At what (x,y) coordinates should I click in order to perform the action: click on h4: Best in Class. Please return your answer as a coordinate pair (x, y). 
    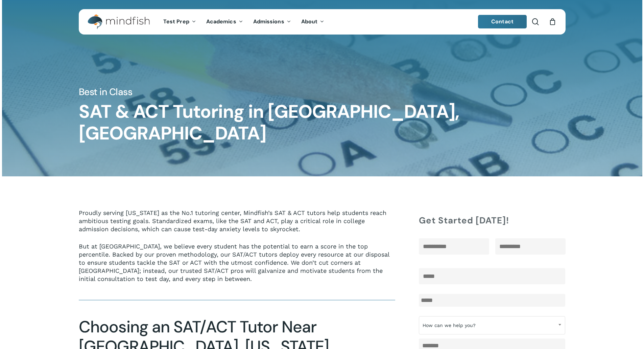
    Looking at the image, I should click on (322, 92).